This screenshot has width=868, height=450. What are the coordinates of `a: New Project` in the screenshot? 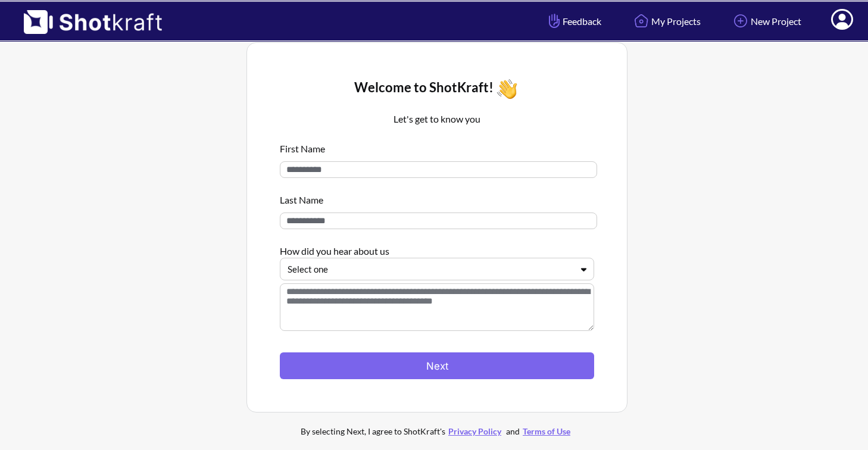 It's located at (765, 21).